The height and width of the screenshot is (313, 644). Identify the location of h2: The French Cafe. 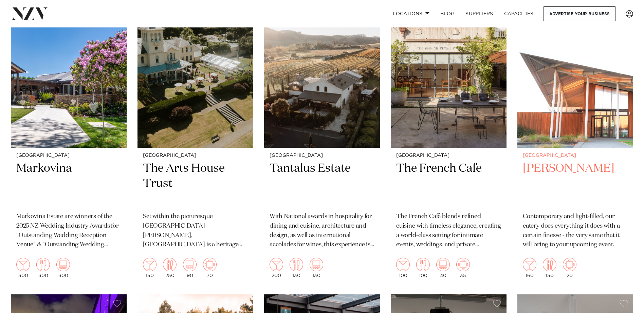
(448, 183).